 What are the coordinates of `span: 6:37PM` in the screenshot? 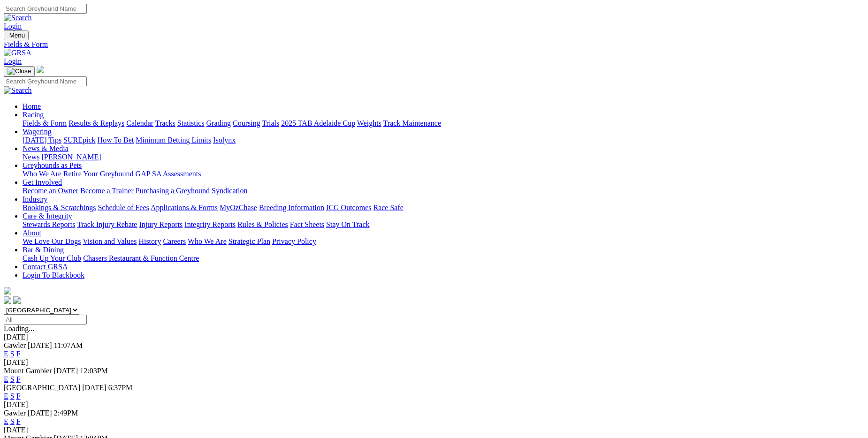 It's located at (120, 387).